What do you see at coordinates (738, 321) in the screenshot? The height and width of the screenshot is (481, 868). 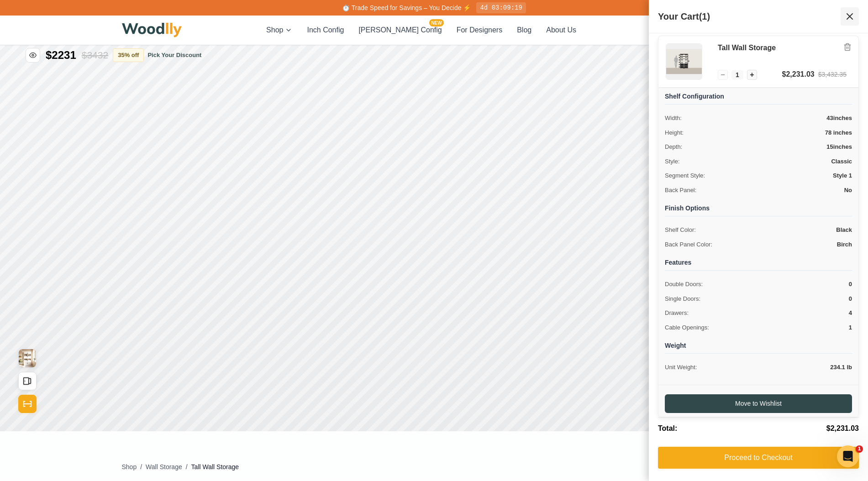 I see `span: Off` at bounding box center [738, 321].